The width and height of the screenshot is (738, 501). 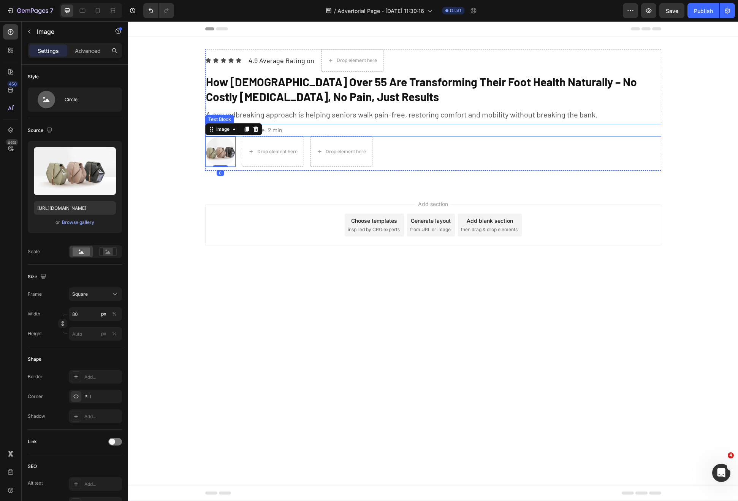 What do you see at coordinates (88, 51) in the screenshot?
I see `p: Advanced` at bounding box center [88, 51].